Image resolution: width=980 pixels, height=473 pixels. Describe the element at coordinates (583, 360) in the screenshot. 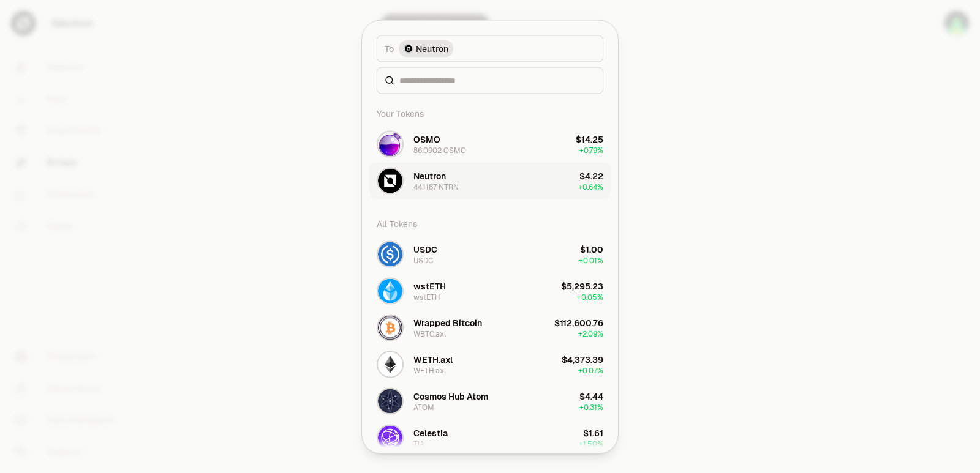

I see `div: $4,373.39` at that location.